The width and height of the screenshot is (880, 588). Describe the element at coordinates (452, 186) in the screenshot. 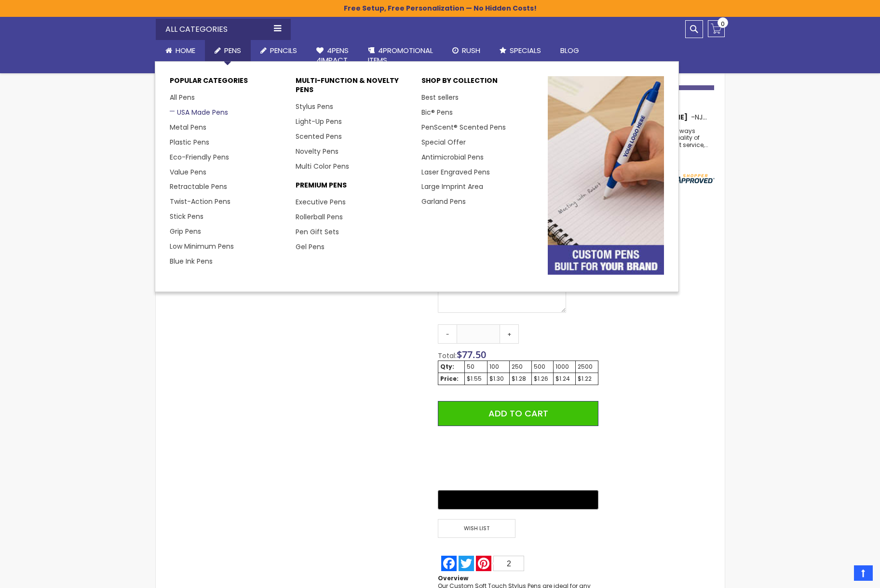

I see `a: Large Imprint Area` at that location.